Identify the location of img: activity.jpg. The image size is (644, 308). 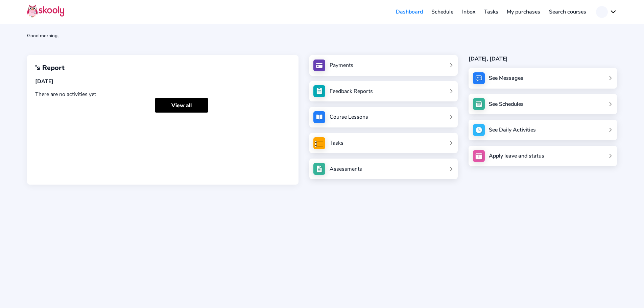
(479, 130).